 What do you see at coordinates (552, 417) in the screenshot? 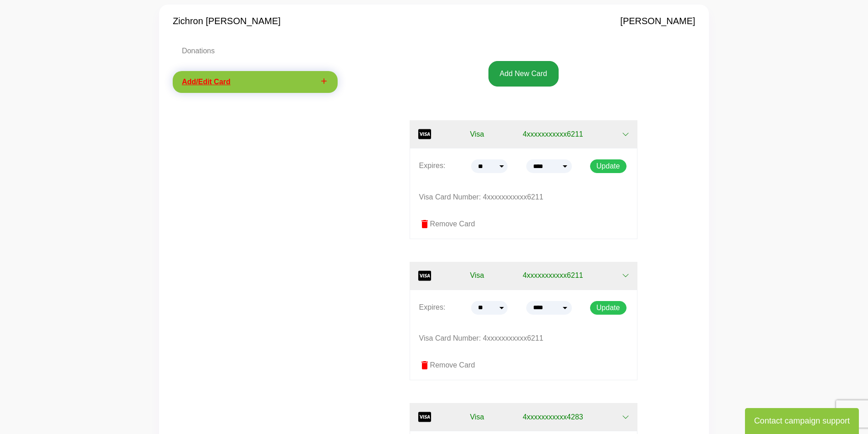
I see `span: 4xxxxxxxxxxx4283` at bounding box center [552, 417].